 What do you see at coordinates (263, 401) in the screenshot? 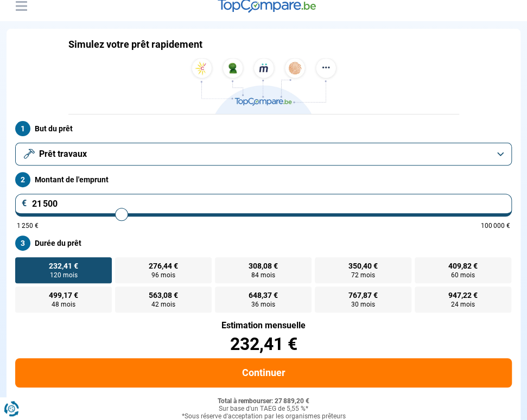
I see `div: Total à rembourser: 27 889,20 €` at bounding box center [263, 401].